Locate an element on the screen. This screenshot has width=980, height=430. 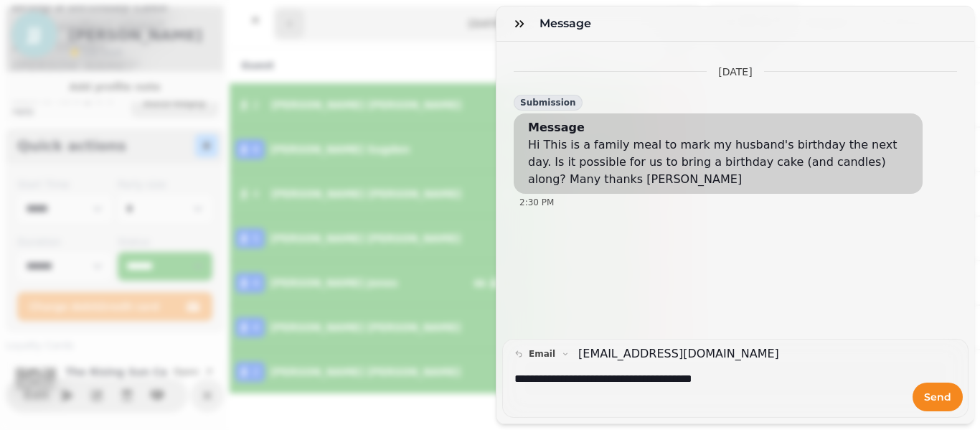
span: Send is located at coordinates (938, 396).